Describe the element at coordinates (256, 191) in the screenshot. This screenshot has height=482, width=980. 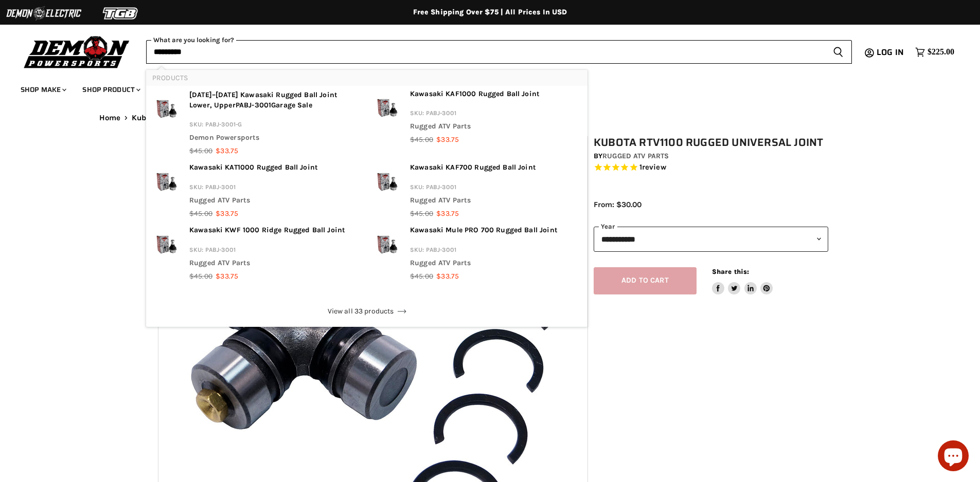
I see `a: Kawasaki KAT1000 Rugged Ball Joint Kawasaki KAT1000 Rugged Ball Joint SKU: PABJ-3001 Rugged ATV P...` at that location.